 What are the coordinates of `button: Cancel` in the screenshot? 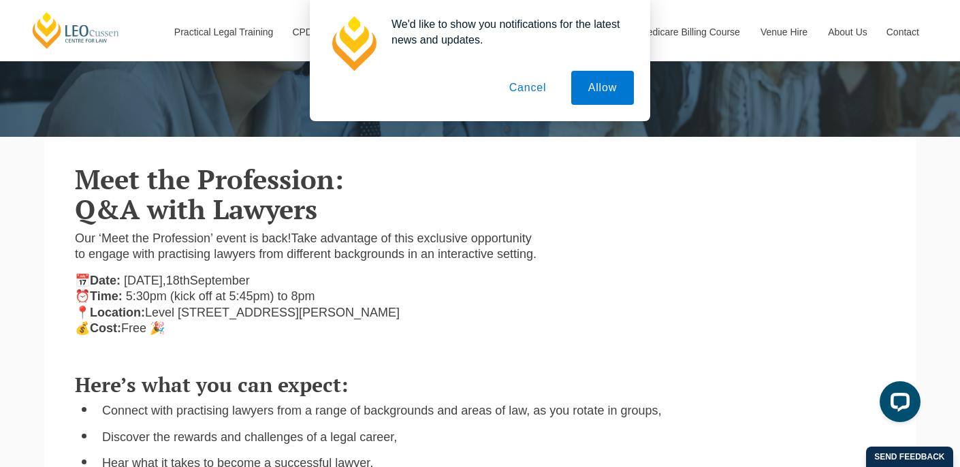 It's located at (528, 88).